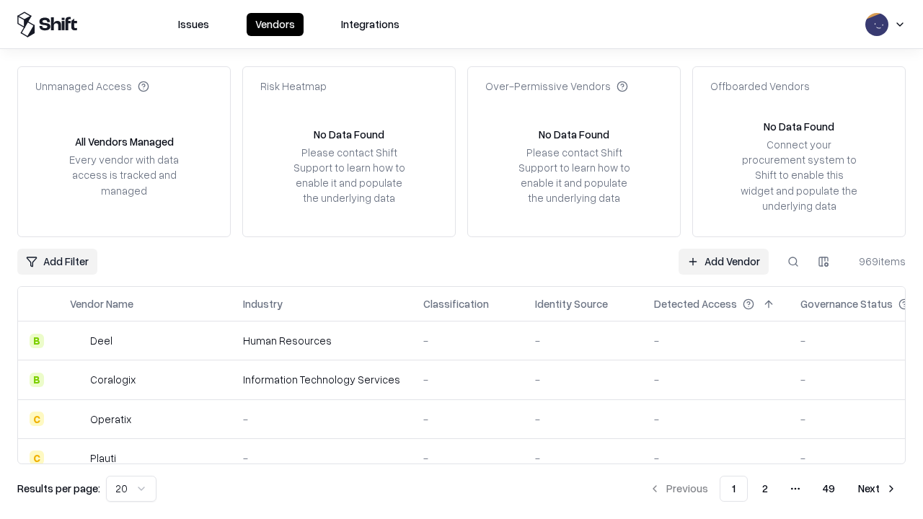  I want to click on div: All Vendors Managed, so click(124, 141).